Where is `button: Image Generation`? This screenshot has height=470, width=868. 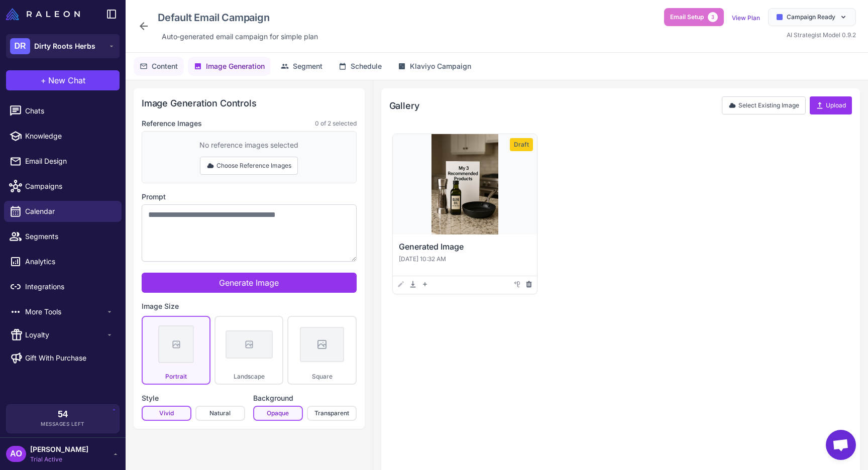 button: Image Generation is located at coordinates (229, 66).